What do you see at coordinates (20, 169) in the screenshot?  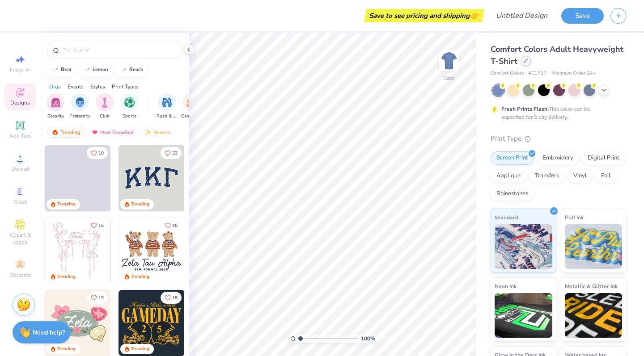 I see `span: Upload` at bounding box center [20, 169].